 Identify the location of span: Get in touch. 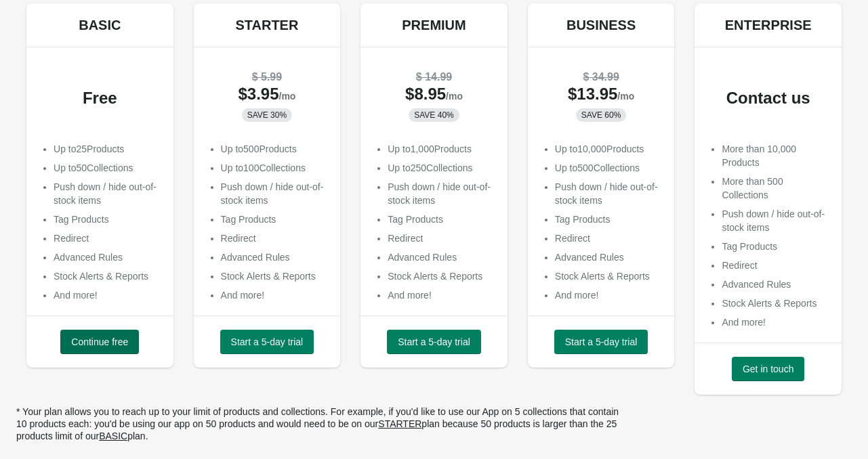
(768, 368).